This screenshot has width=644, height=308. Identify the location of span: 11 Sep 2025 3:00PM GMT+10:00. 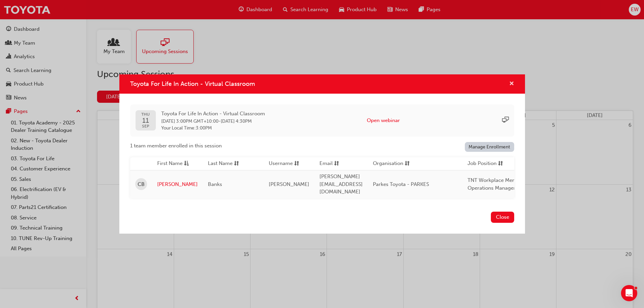
(190, 121).